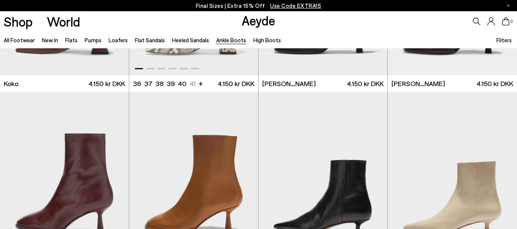  I want to click on a: All Footwear, so click(19, 40).